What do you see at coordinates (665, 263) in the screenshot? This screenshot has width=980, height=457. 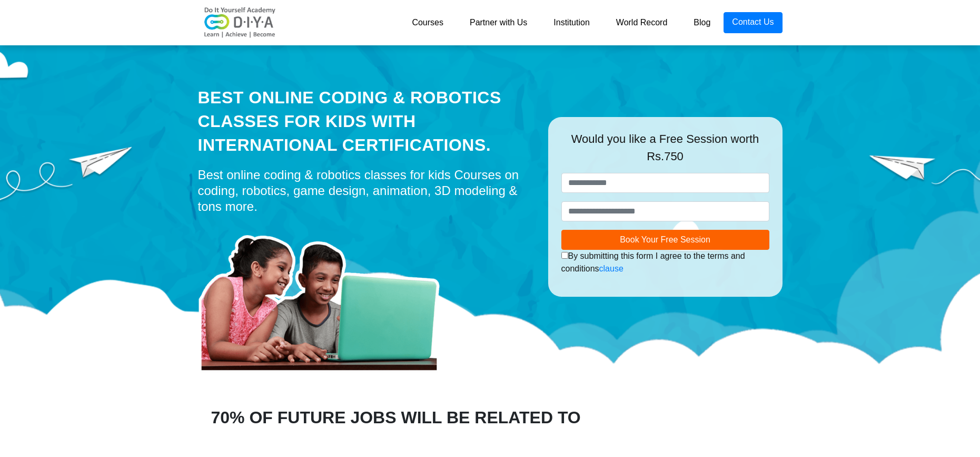 I see `div: By submitting this form I agree to the terms and conditions` at bounding box center [665, 263].